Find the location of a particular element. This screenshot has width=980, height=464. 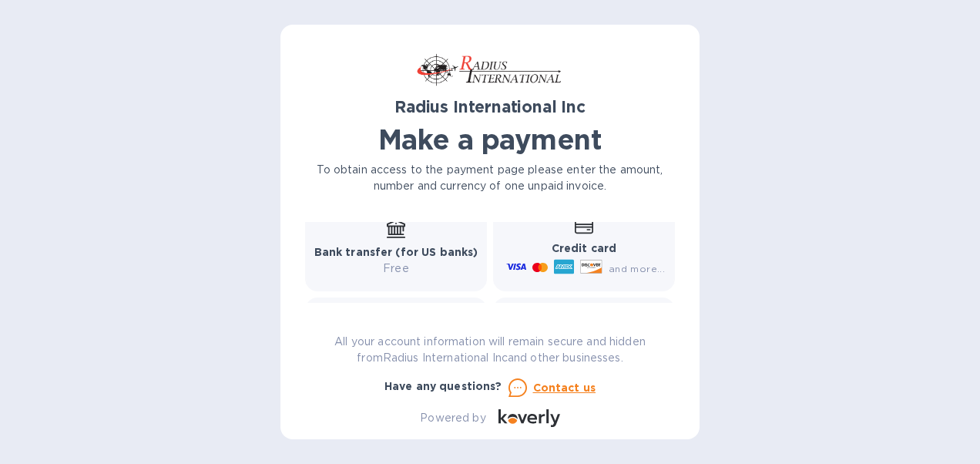

p: Free is located at coordinates (396, 268).